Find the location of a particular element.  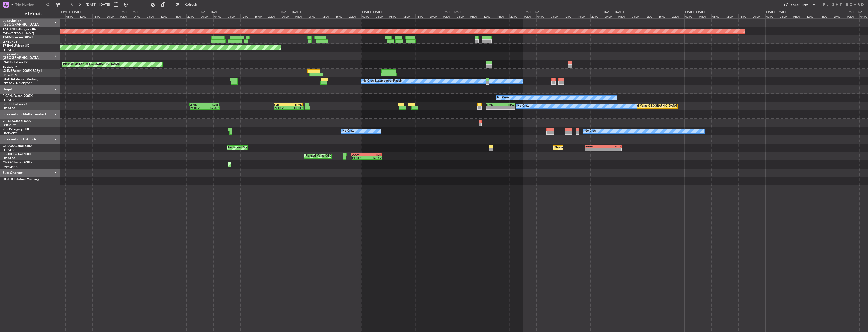

a: DNMM/LOS is located at coordinates (10, 167).